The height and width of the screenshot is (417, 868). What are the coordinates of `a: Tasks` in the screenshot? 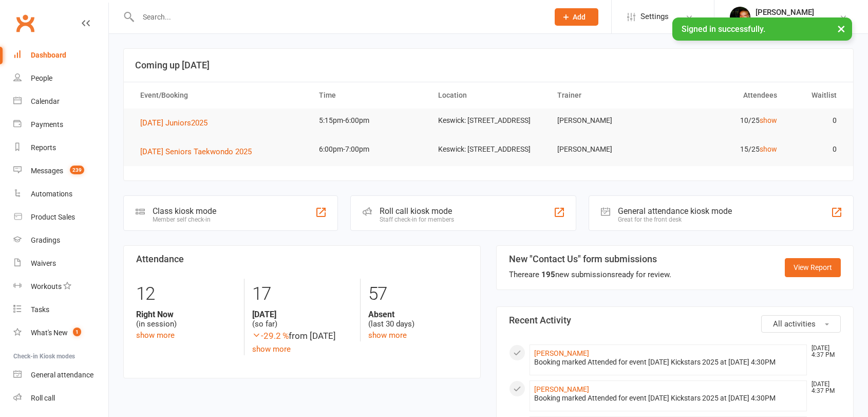 It's located at (61, 309).